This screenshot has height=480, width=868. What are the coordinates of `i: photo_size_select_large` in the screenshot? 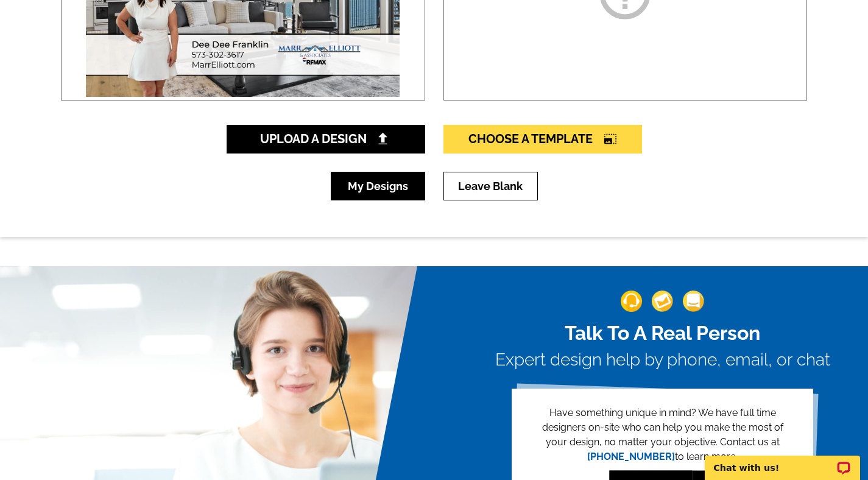 It's located at (610, 139).